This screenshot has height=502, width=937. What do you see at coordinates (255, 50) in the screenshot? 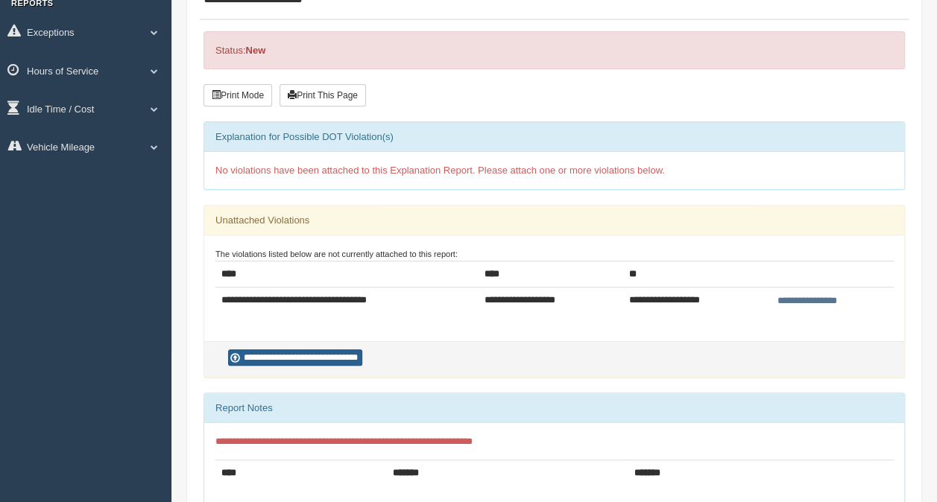
I see `strong: New` at bounding box center [255, 50].